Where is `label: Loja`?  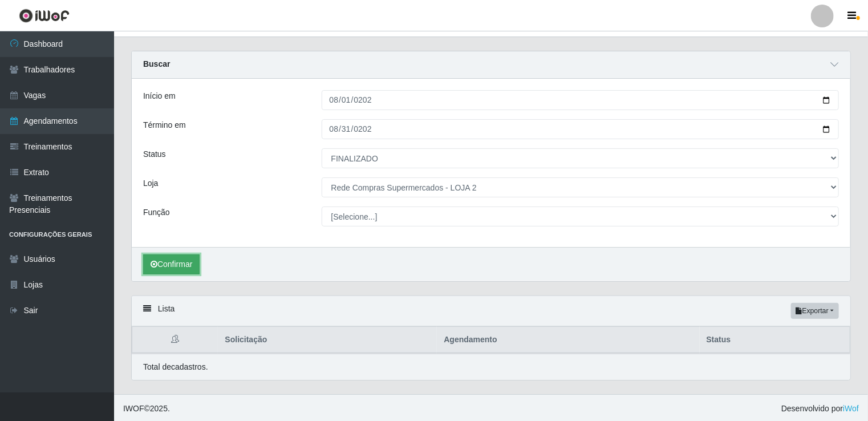 label: Loja is located at coordinates (151, 183).